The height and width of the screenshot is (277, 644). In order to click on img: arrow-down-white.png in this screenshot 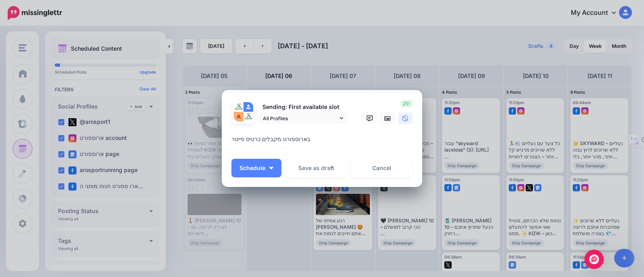, I will do `click(271, 168)`.